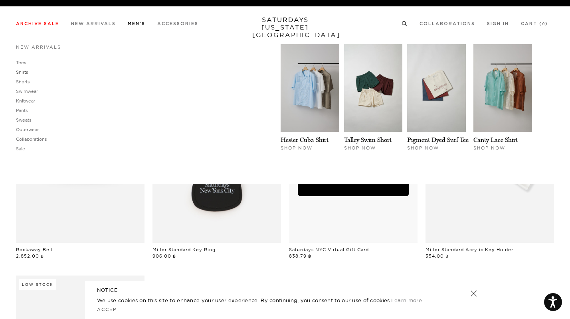 This screenshot has width=570, height=319. What do you see at coordinates (30, 256) in the screenshot?
I see `span: 2,852.00 ฿` at bounding box center [30, 256].